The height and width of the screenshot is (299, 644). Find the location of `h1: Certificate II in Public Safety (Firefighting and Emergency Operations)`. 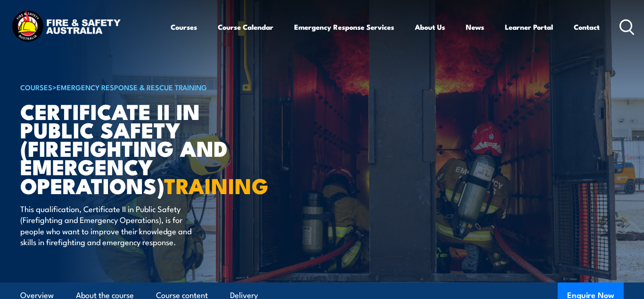

h1: Certificate II in Public Safety (Firefighting and Emergency Operations) is located at coordinates (137, 148).